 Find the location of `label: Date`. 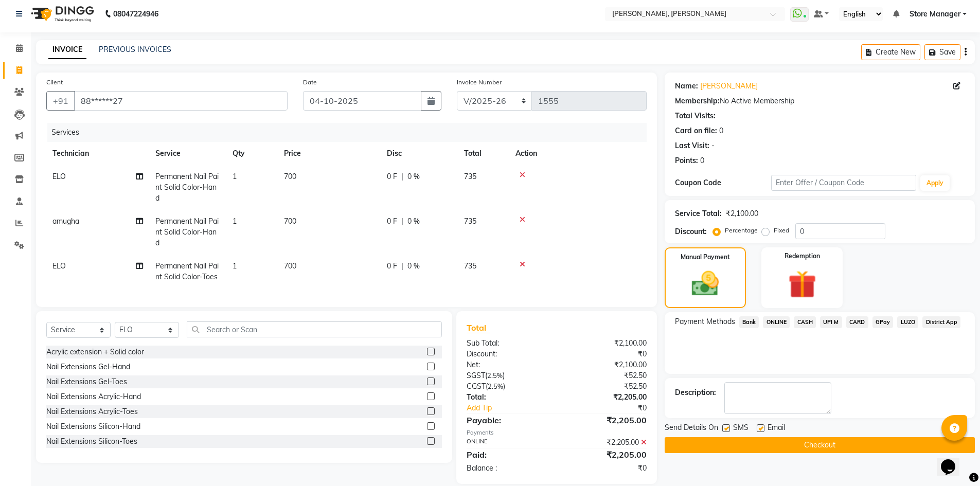

label: Date is located at coordinates (309, 82).